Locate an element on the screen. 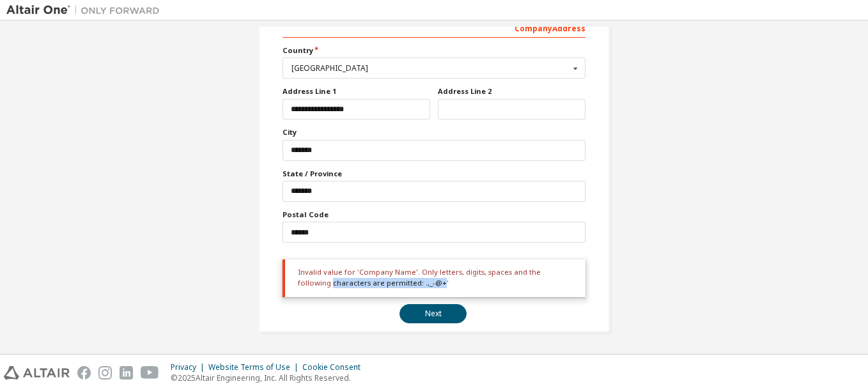 This screenshot has height=391, width=868. label: Address Line 2 is located at coordinates (511, 92).